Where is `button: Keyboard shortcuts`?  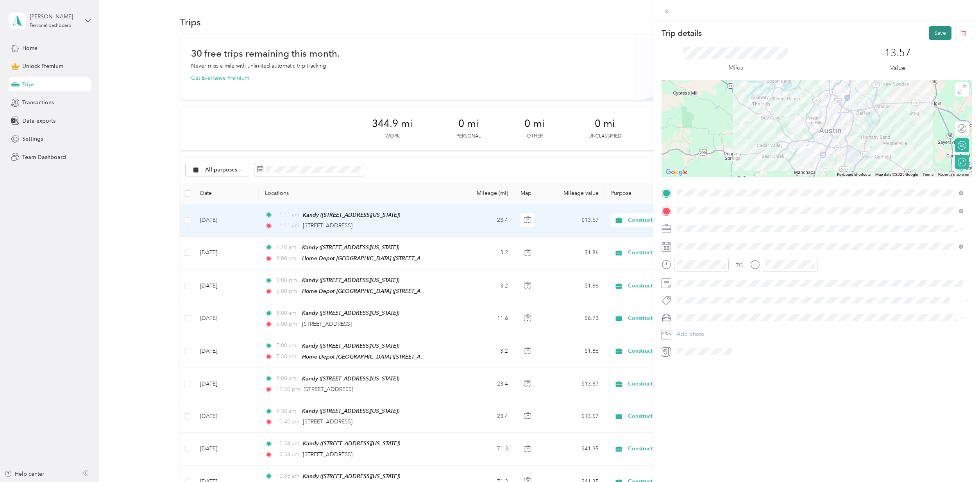 button: Keyboard shortcuts is located at coordinates (854, 174).